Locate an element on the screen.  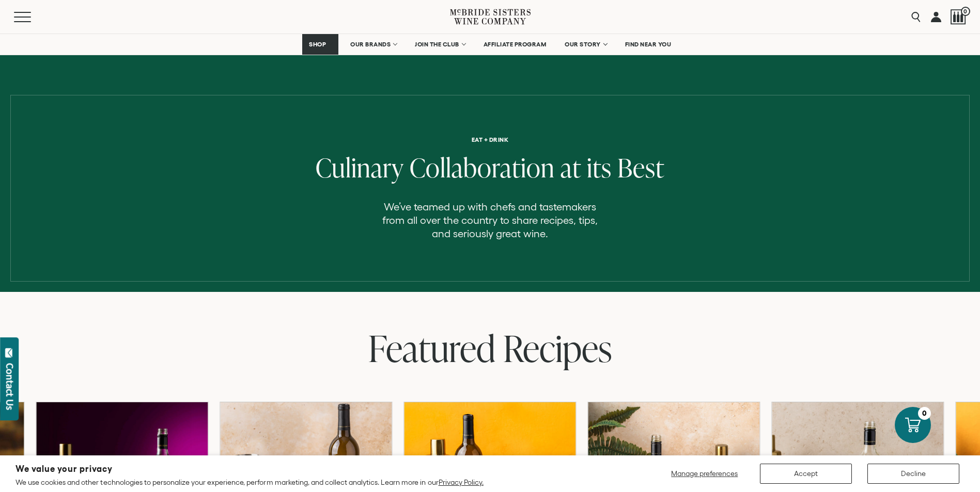
a: Privacy Policy. is located at coordinates (461, 482).